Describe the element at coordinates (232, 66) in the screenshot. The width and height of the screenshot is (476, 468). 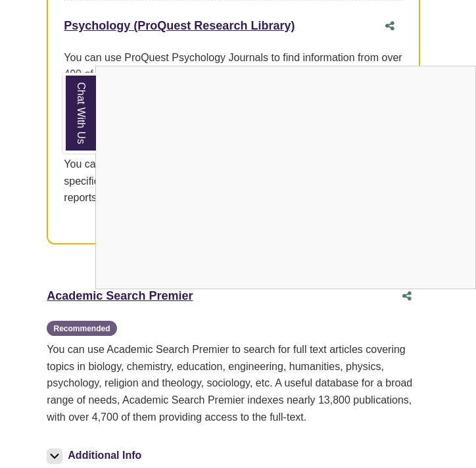
I see `p: You can use ProQuest Psychology Journals to find information from over 400 of the top psychology ...` at that location.